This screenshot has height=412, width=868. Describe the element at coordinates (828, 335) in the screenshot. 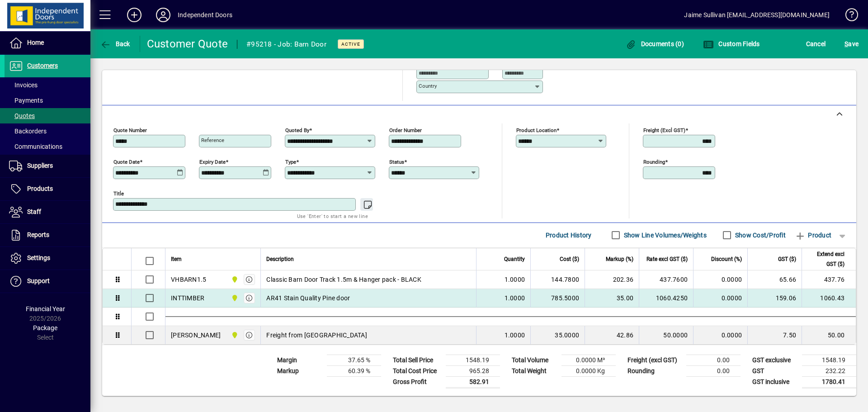

I see `td: 50.00` at that location.